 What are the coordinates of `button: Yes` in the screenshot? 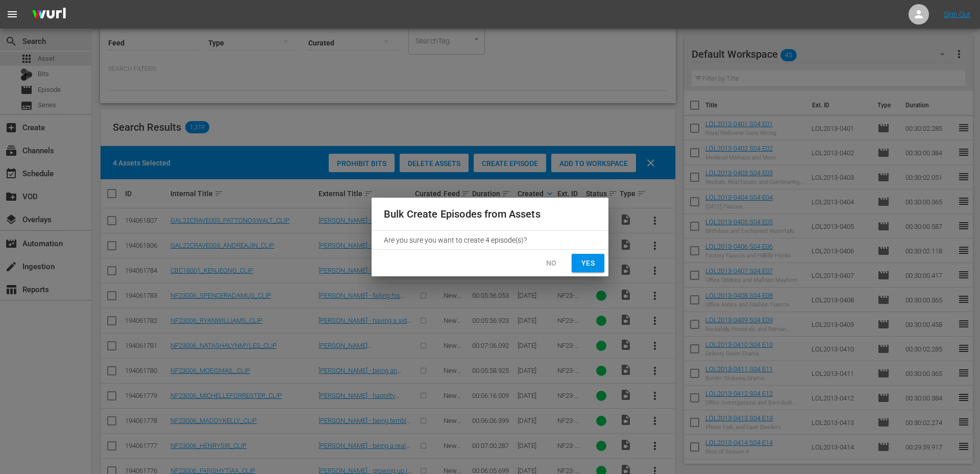 It's located at (588, 263).